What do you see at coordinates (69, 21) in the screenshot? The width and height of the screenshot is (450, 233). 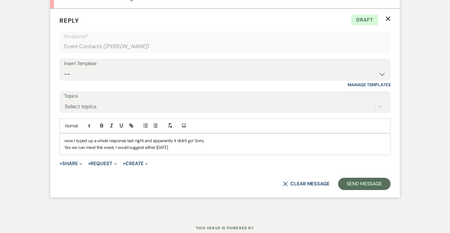 I see `span: Reply` at bounding box center [69, 21].